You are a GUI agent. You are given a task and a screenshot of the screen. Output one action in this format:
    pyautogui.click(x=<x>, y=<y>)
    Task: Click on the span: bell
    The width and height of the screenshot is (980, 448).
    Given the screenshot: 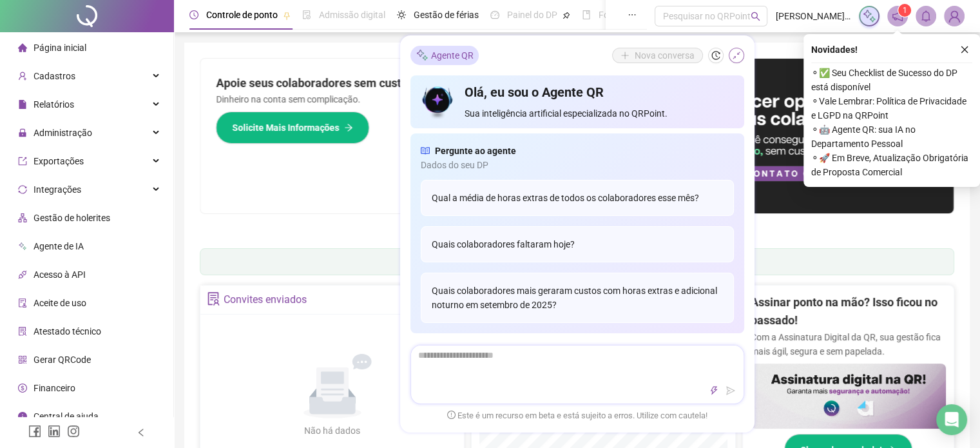 What is the action you would take?
    pyautogui.click(x=926, y=16)
    